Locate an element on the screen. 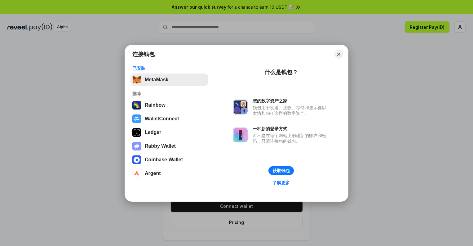 The height and width of the screenshot is (246, 473). img: svg+xml,%3Csvg%20xmlns%3D%22http%3A%2F%2Fwww.w3.org%2F2000%2Fsvg%22%20width%3D%2228%22%20height%3... is located at coordinates (137, 132).